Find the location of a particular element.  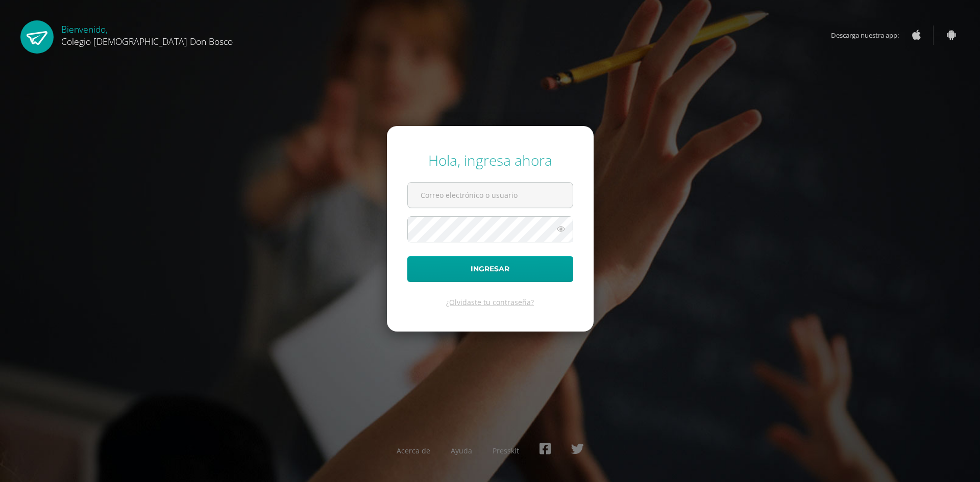

a: Ayuda is located at coordinates (461, 451).